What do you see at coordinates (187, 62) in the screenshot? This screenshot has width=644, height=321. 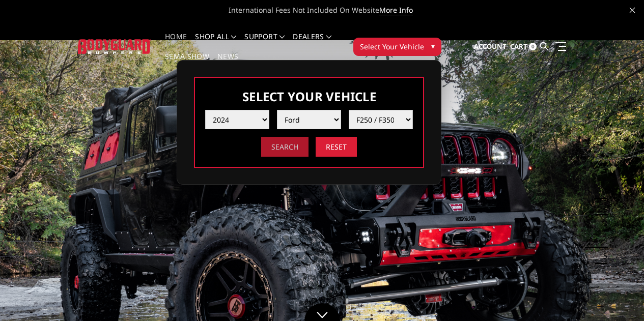 I see `a: SEMA Show` at bounding box center [187, 62].